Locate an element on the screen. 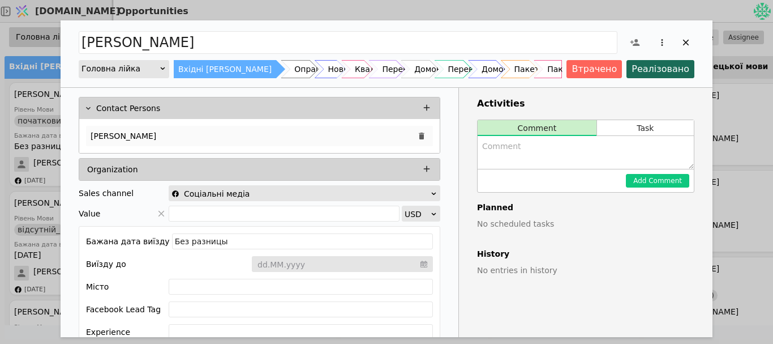  div: Перевірка заповнення анкети is located at coordinates (511, 69).